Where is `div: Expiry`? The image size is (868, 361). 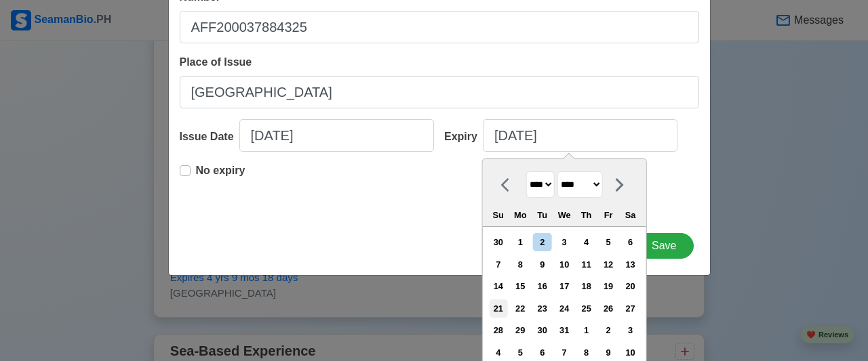 div: Expiry is located at coordinates (463, 136).